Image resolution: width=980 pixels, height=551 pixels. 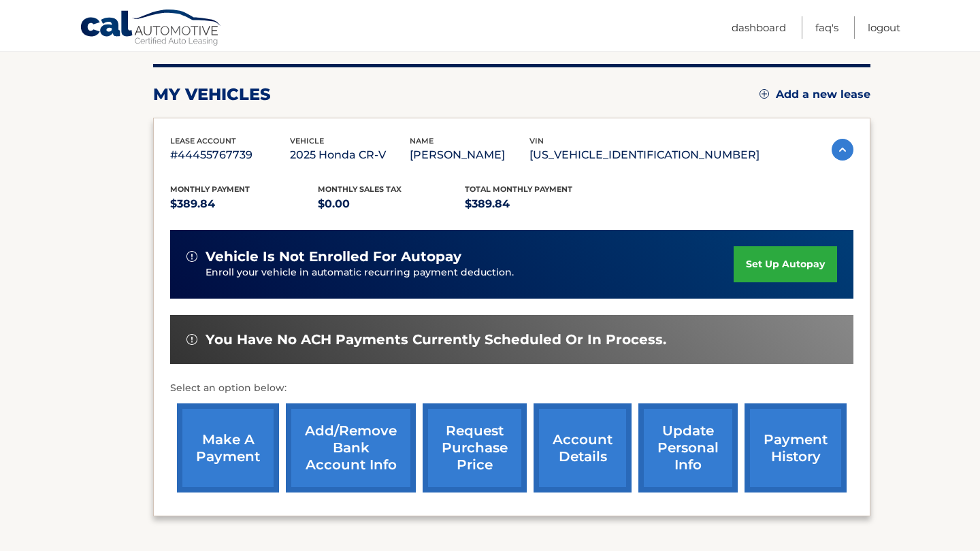 I want to click on a: update personal info, so click(x=688, y=448).